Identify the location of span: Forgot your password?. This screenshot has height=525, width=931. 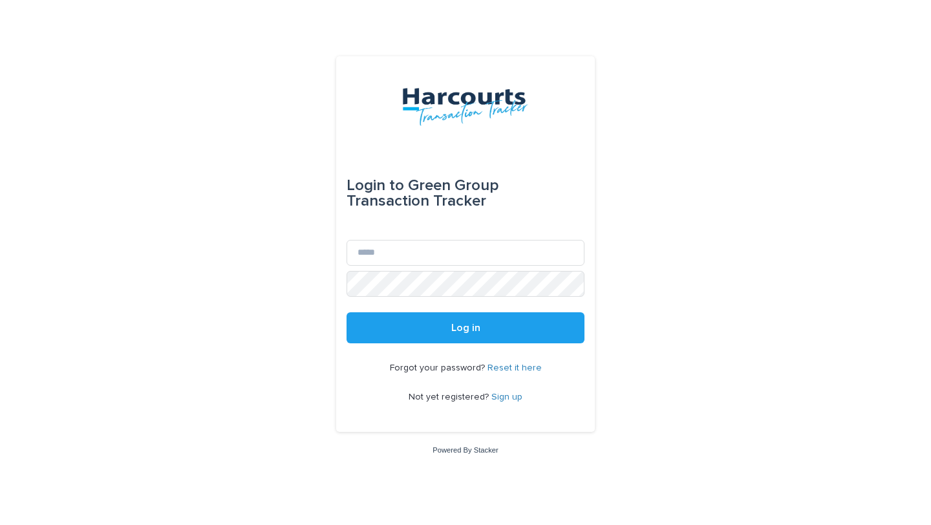
(438, 368).